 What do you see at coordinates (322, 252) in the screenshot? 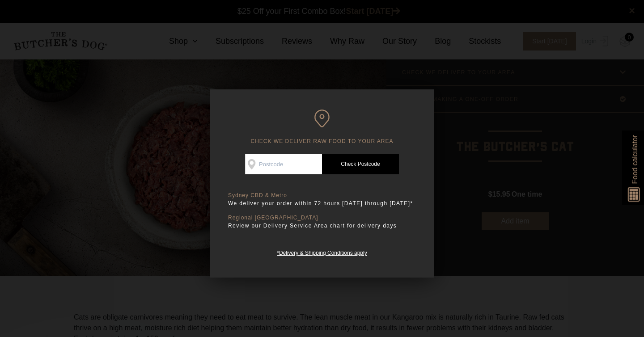
I see `a: *Delivery & Shipping Conditions apply` at bounding box center [322, 252].